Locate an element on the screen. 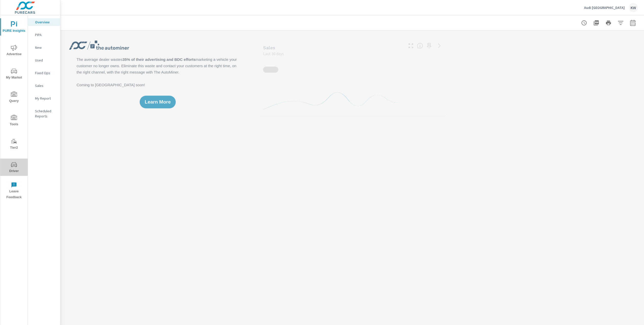 The image size is (644, 325). div: Overview is located at coordinates (44, 22).